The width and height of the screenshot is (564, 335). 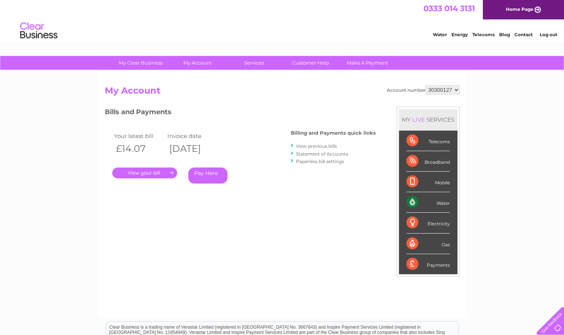 I want to click on div: Broadband, so click(x=428, y=161).